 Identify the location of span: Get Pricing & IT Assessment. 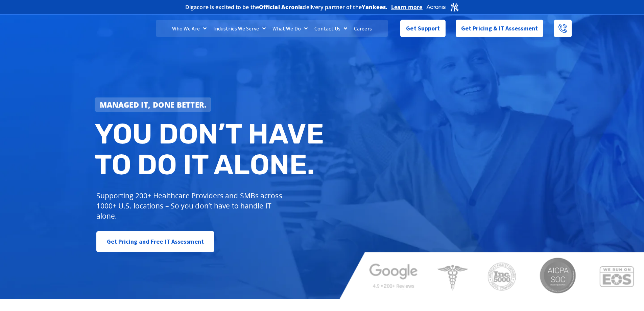
(500, 28).